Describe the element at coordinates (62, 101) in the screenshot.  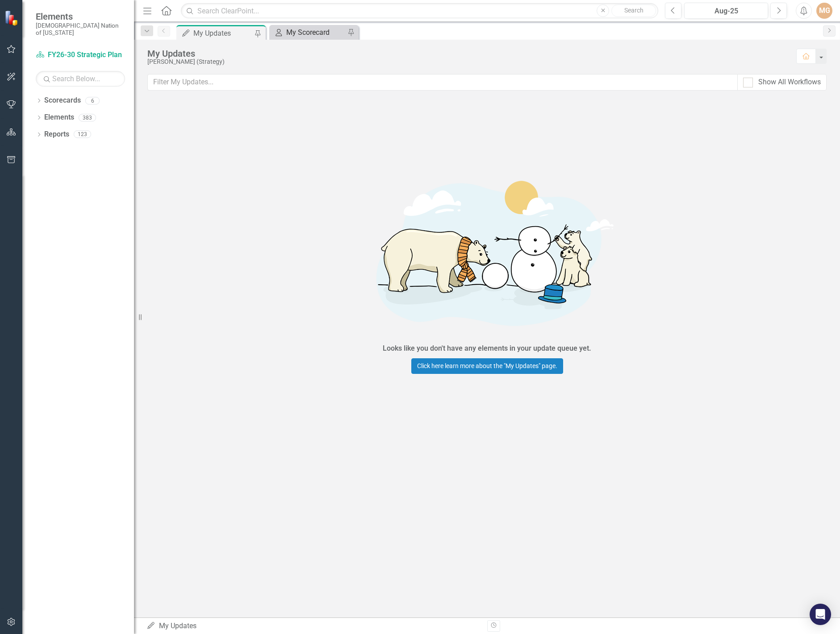
I see `a: Scorecards` at that location.